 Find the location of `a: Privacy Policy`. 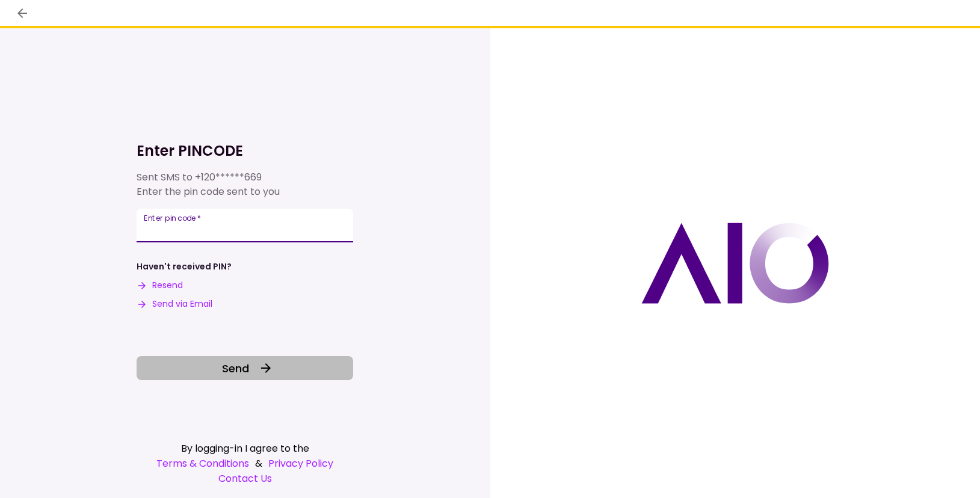

a: Privacy Policy is located at coordinates (301, 464).